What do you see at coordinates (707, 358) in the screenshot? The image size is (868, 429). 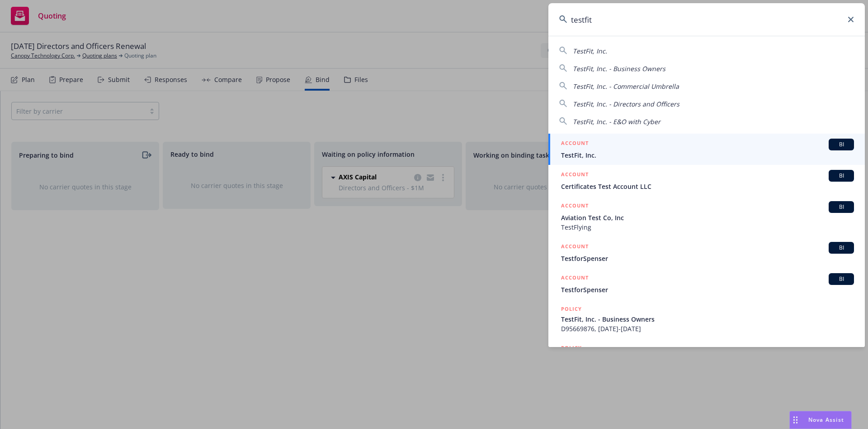 I see `a: POLICY` at bounding box center [707, 358].